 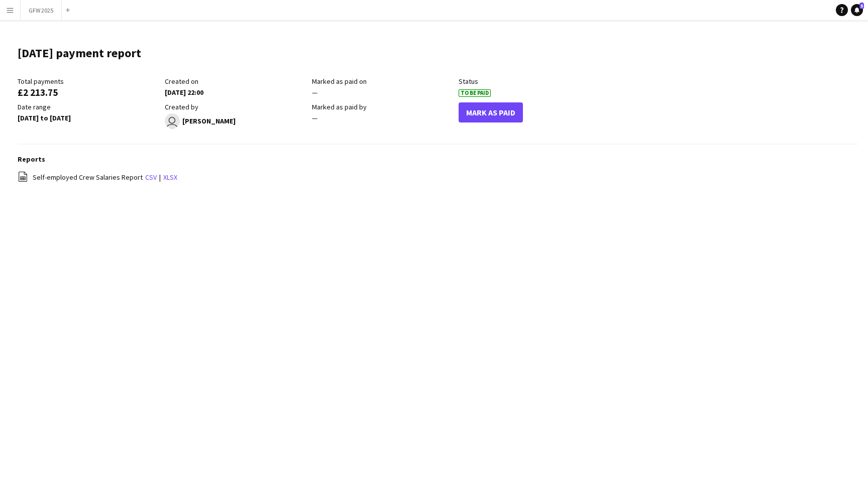 I want to click on div: £2 213.75, so click(x=89, y=92).